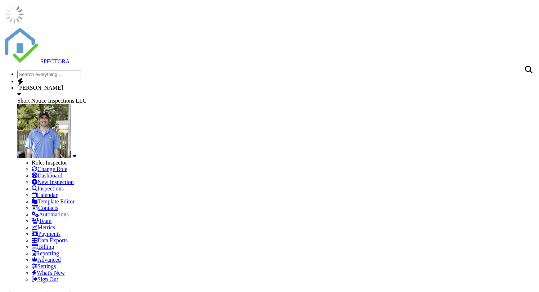  What do you see at coordinates (46, 259) in the screenshot?
I see `a: Advanced` at bounding box center [46, 259].